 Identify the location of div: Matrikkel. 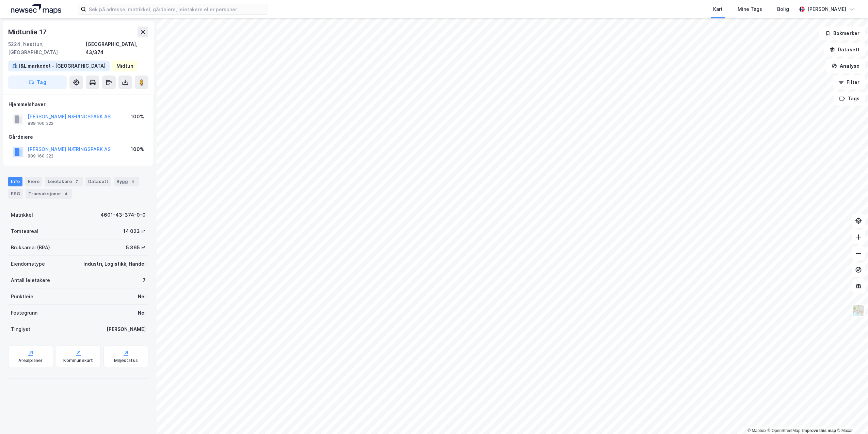
(22, 215).